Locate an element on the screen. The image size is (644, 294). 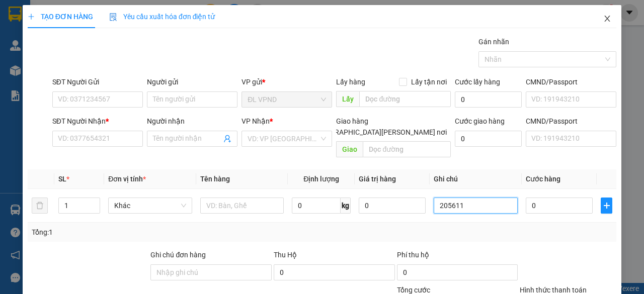
input: 0 is located at coordinates (392, 206).